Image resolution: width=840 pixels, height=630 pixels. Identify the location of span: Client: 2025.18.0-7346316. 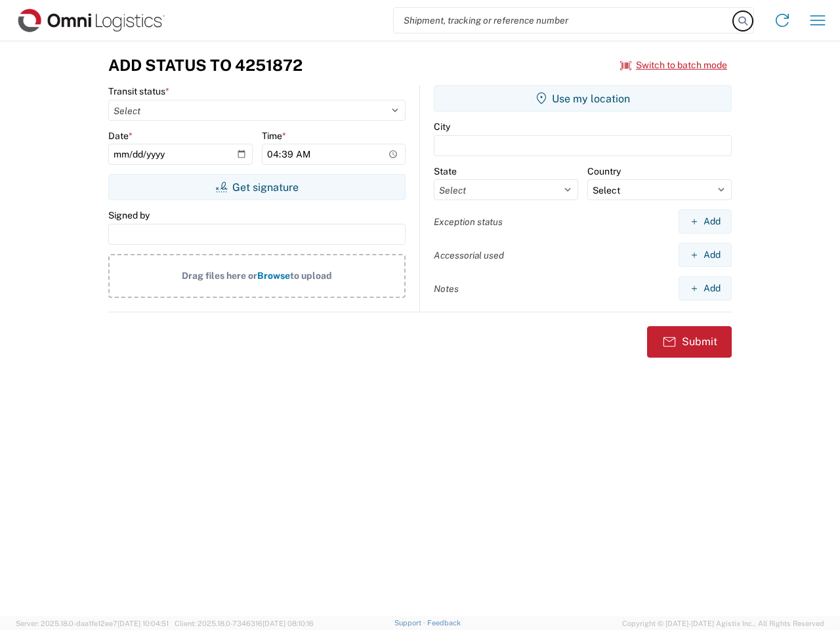
(244, 623).